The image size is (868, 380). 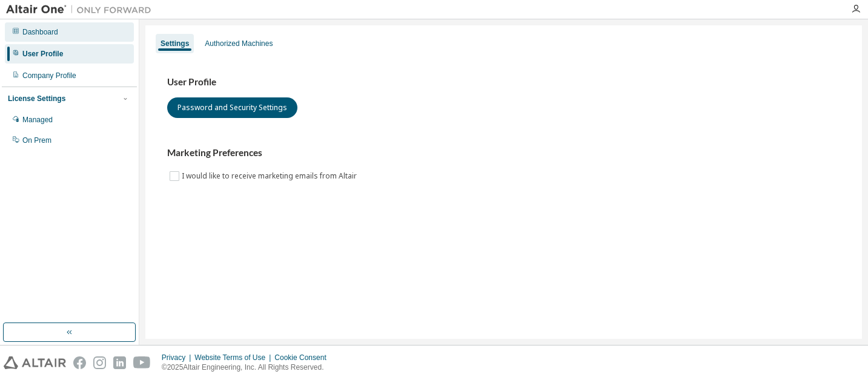 What do you see at coordinates (175, 43) in the screenshot?
I see `div: Settings` at bounding box center [175, 43].